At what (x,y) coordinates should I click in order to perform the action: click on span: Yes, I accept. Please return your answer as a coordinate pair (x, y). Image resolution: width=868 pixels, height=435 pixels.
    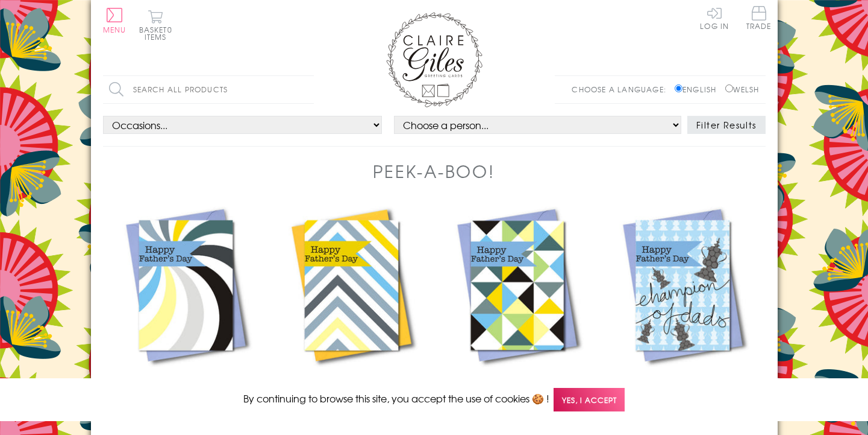
    Looking at the image, I should click on (589, 399).